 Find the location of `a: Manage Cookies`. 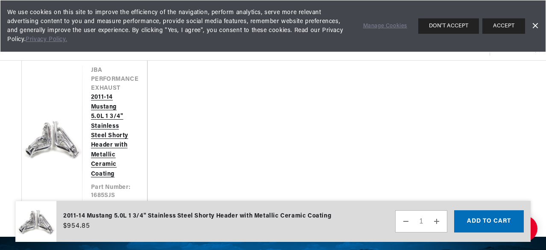

a: Manage Cookies is located at coordinates (385, 26).